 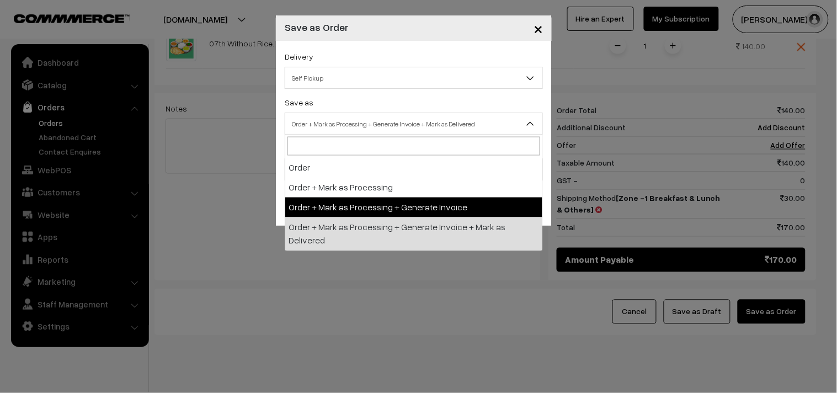 I want to click on span: Self Pickup, so click(x=414, y=78).